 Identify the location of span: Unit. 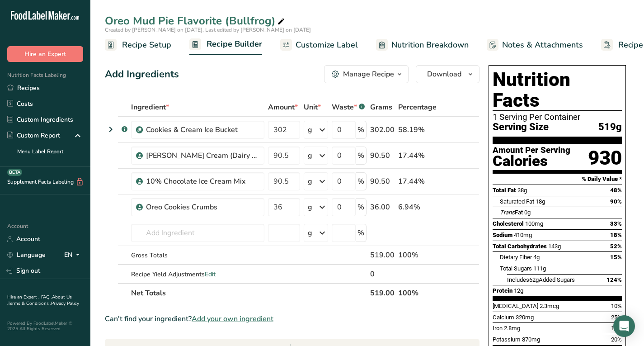
(312, 107).